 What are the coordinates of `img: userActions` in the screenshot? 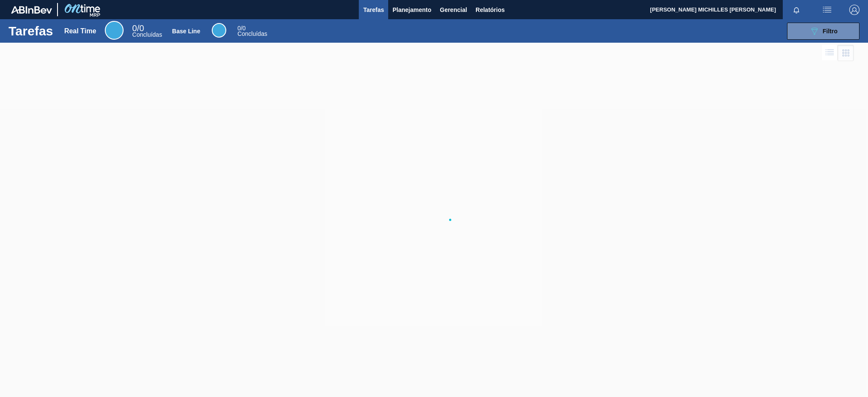 It's located at (827, 10).